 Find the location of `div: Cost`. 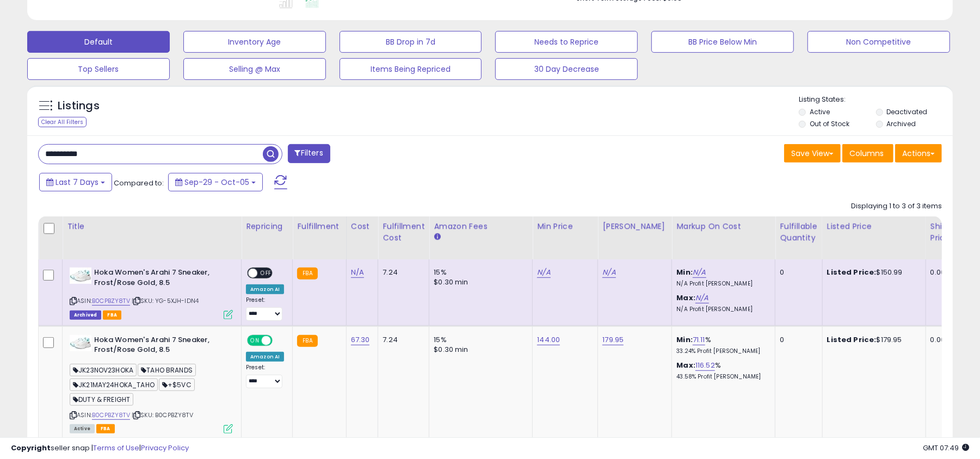

div: Cost is located at coordinates (362, 226).